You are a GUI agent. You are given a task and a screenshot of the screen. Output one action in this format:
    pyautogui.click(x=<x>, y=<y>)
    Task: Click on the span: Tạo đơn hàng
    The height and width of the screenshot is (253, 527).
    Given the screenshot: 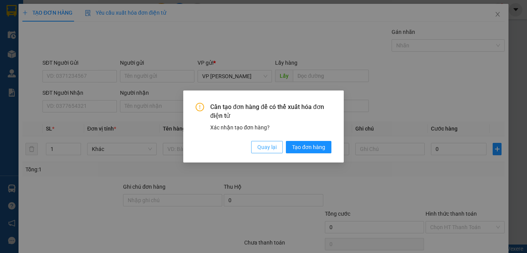 What is the action you would take?
    pyautogui.click(x=309, y=147)
    